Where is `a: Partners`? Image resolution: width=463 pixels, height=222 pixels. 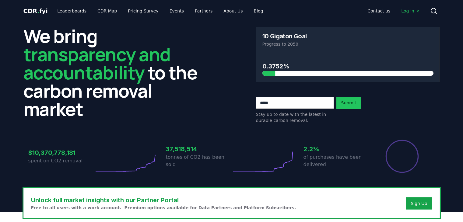
a: Partners is located at coordinates (204, 11).